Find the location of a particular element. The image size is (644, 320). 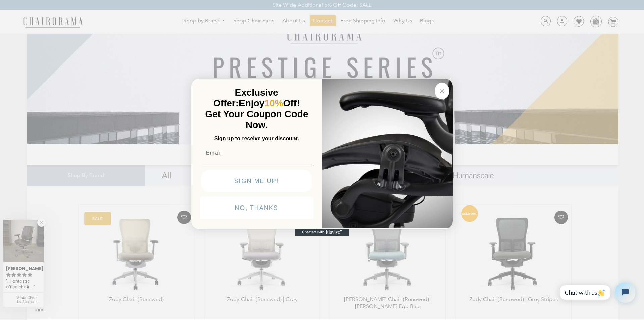

span: Enjoy Off! is located at coordinates (269, 103).